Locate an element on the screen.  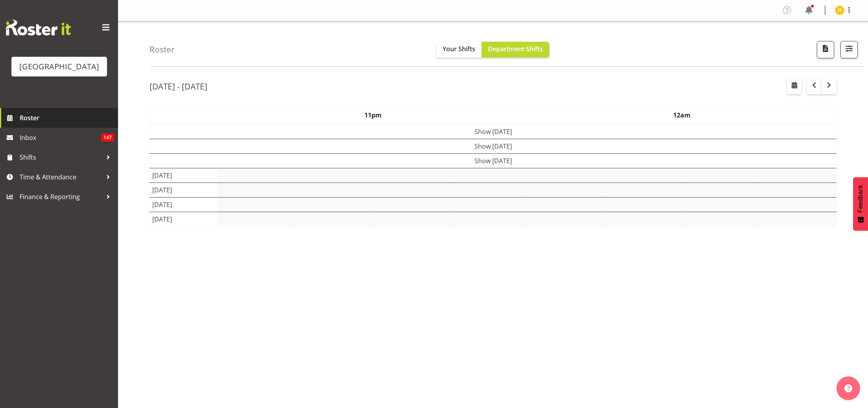
span: Feedback is located at coordinates (861, 199).